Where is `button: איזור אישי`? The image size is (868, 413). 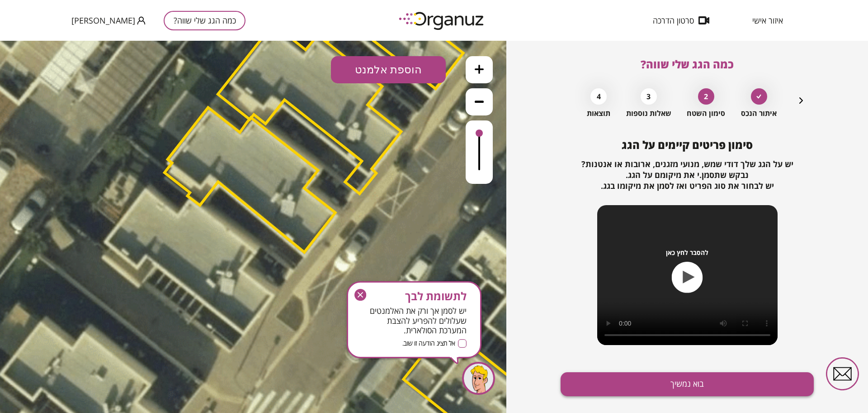 button: איזור אישי is located at coordinates (768, 20).